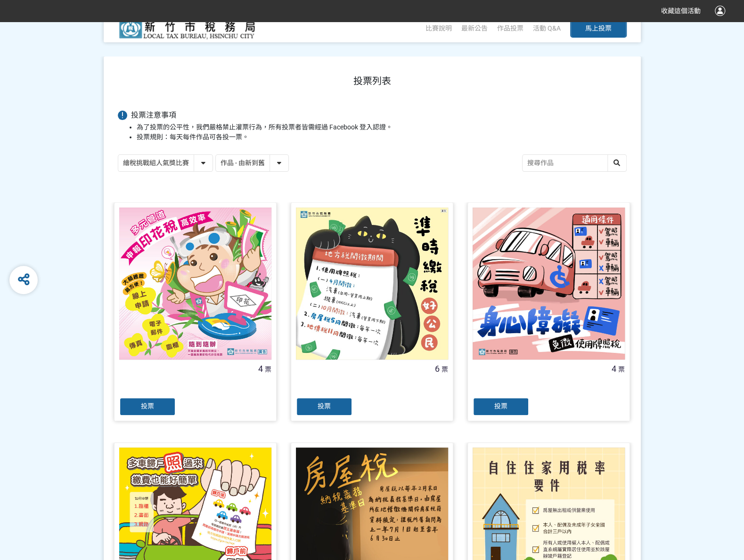 This screenshot has width=744, height=560. I want to click on span: 作品投票, so click(510, 28).